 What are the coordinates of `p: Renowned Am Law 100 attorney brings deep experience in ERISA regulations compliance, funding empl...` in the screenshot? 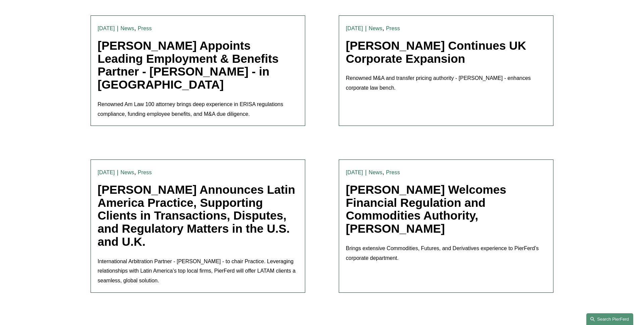 It's located at (198, 109).